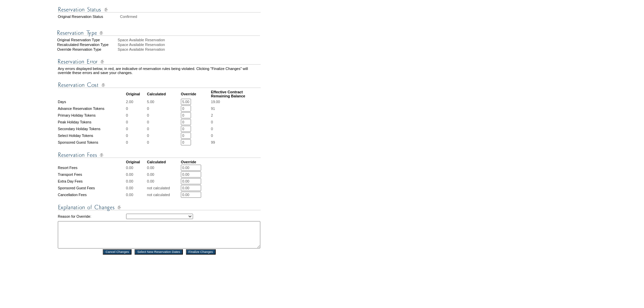 This screenshot has width=644, height=308. I want to click on td: 5.00, so click(164, 102).